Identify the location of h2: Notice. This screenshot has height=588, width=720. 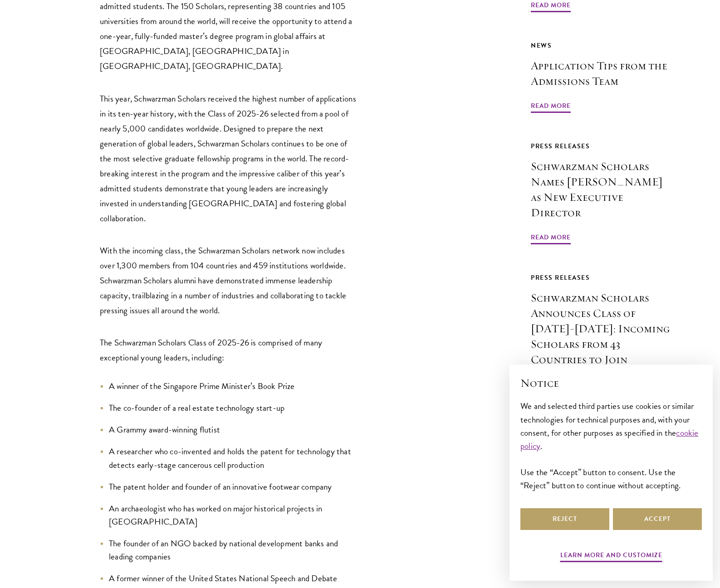
(611, 383).